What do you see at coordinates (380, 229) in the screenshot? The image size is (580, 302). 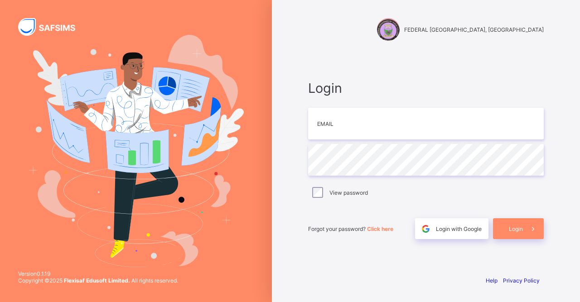 I see `a: Click here` at bounding box center [380, 229].